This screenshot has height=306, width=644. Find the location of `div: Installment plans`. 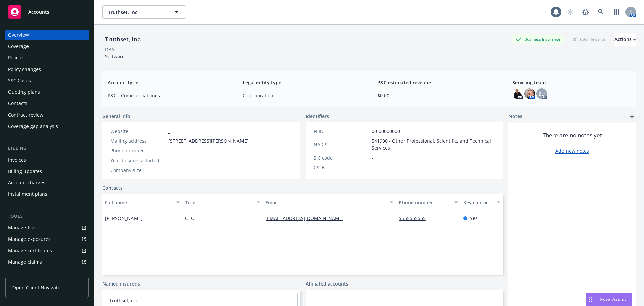

div: Installment plans is located at coordinates (28, 193).